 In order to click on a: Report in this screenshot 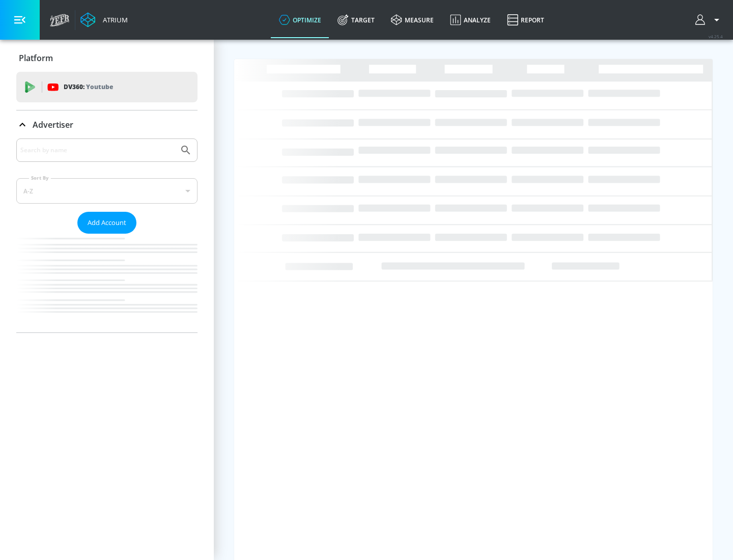, I will do `click(525, 20)`.